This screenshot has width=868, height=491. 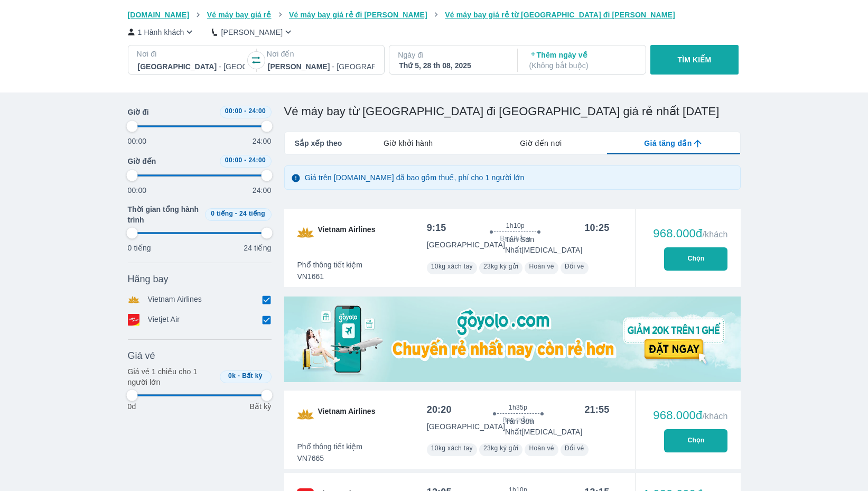 I want to click on span: Vé máy bay giá rẻ, so click(x=239, y=15).